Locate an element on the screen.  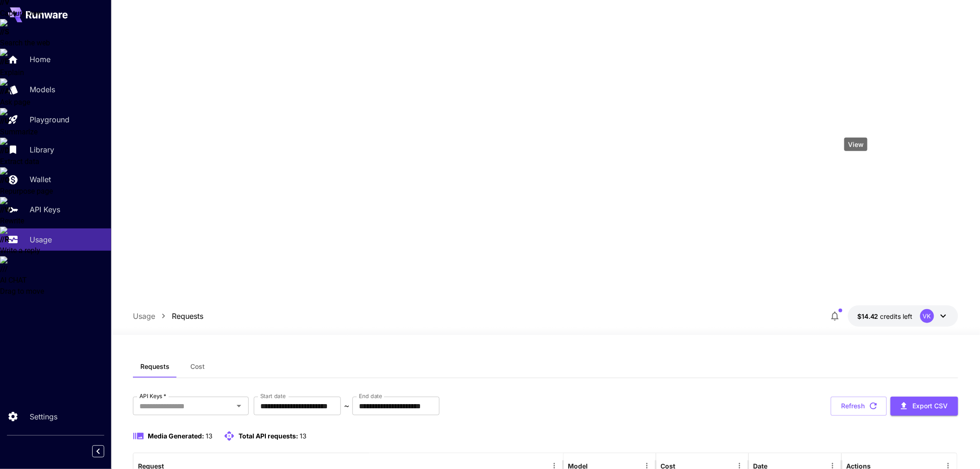
div: VK is located at coordinates (927, 316).